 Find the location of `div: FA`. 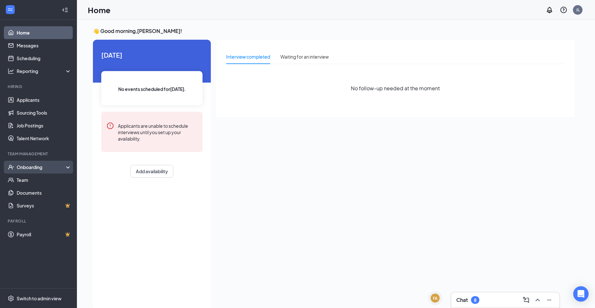

div: FA is located at coordinates (435, 298).